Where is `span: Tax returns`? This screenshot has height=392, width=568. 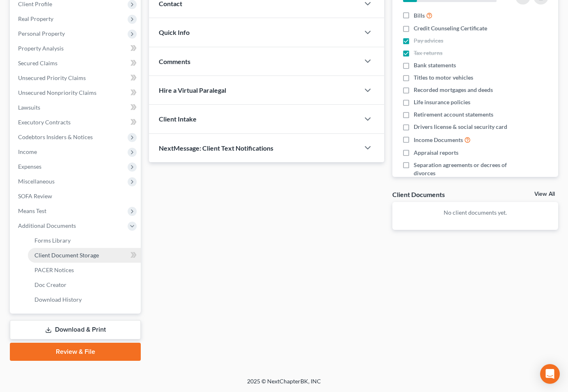 span: Tax returns is located at coordinates (428, 53).